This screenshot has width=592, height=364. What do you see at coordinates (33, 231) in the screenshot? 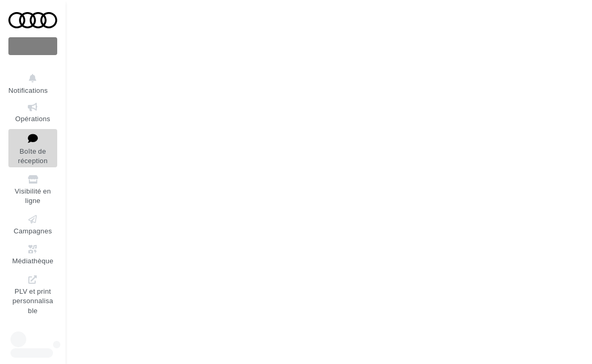
I see `span: Campagnes` at bounding box center [33, 231].